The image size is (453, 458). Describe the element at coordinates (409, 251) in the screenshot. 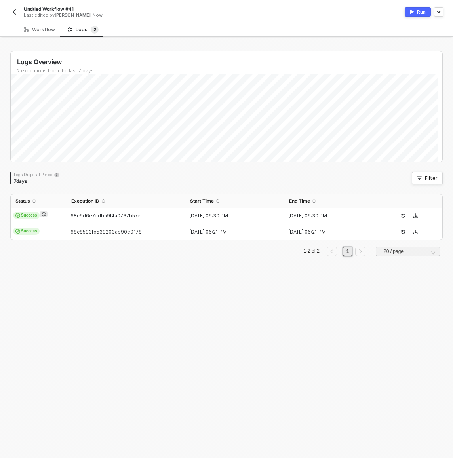

I see `span: 20 / page` at that location.